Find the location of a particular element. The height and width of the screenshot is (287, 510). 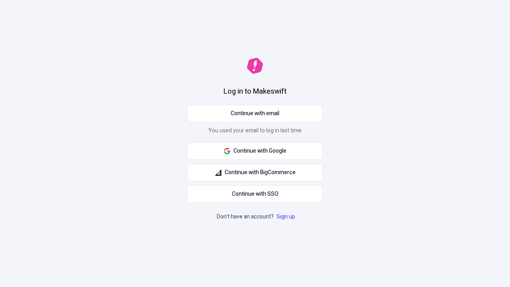

h1: Log in to Makeswift is located at coordinates (255, 92).